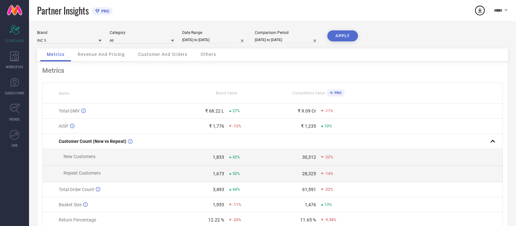 Image resolution: width=516 pixels, height=226 pixels. What do you see at coordinates (63, 10) in the screenshot?
I see `span: Partner Insights` at bounding box center [63, 10].